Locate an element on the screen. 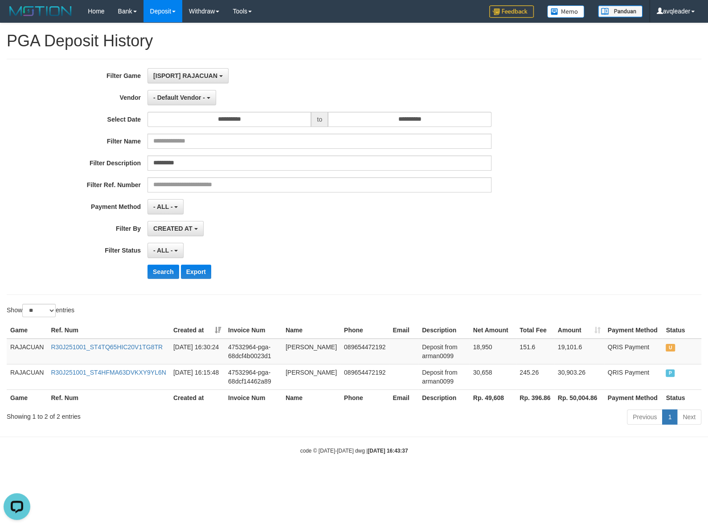 Image resolution: width=708 pixels, height=527 pixels. button: Open LiveChat chat widget is located at coordinates (17, 17).